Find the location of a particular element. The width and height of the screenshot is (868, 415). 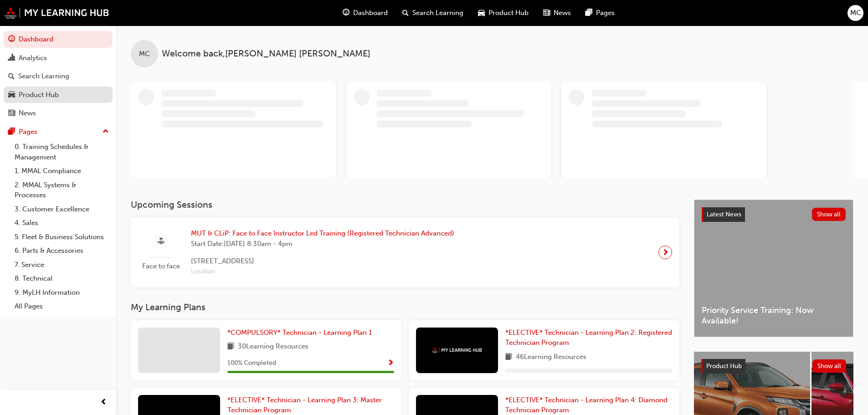

button: Pages is located at coordinates (58, 132).